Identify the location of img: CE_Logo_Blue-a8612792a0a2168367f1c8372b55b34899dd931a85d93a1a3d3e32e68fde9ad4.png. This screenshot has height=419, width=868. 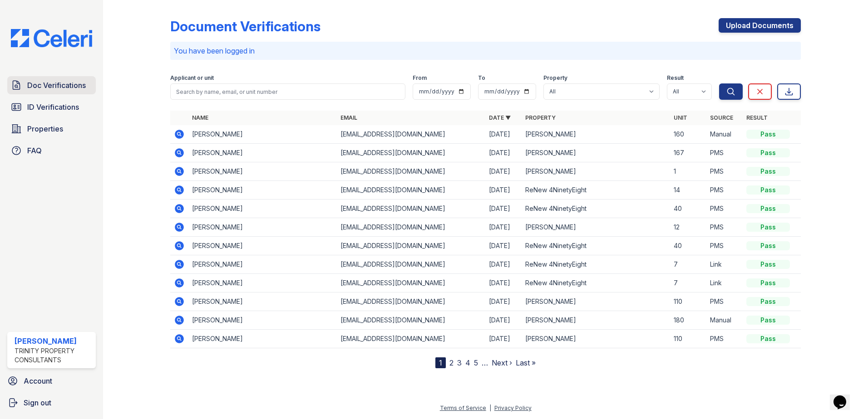
(51, 38).